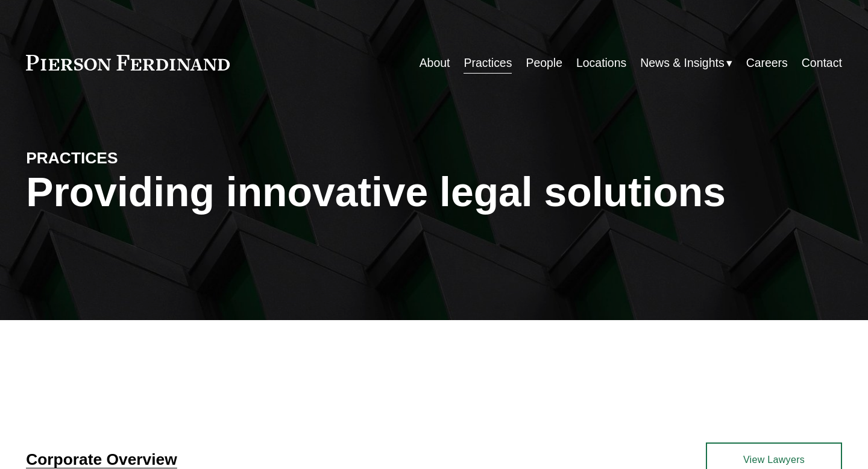  Describe the element at coordinates (101, 459) in the screenshot. I see `a: Corporate Overview` at that location.